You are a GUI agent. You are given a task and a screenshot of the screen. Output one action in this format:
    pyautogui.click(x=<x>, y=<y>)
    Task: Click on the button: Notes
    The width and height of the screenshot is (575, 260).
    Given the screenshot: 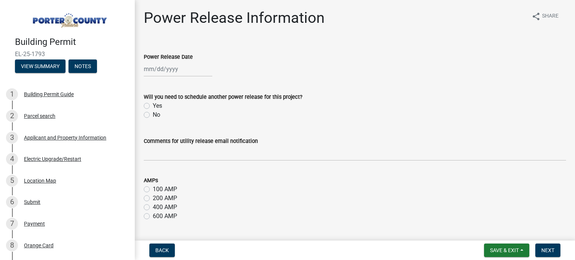 What is the action you would take?
    pyautogui.click(x=83, y=66)
    